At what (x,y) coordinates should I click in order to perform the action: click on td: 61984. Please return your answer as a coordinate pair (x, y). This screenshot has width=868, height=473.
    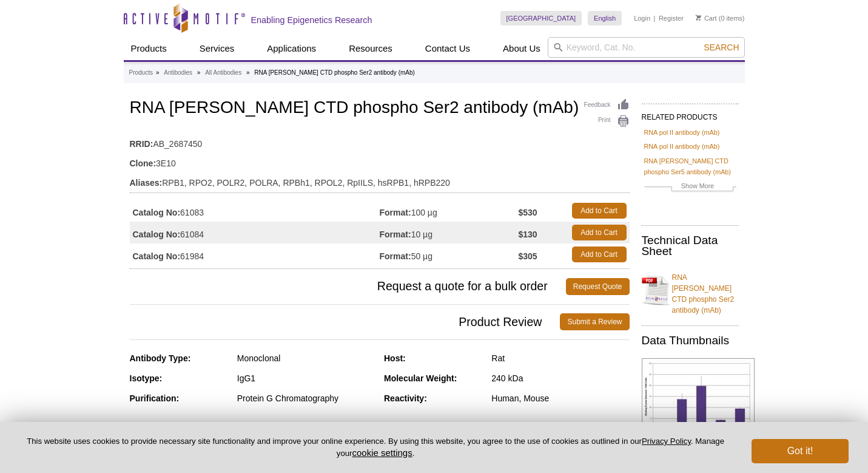
    Looking at the image, I should click on (255, 254).